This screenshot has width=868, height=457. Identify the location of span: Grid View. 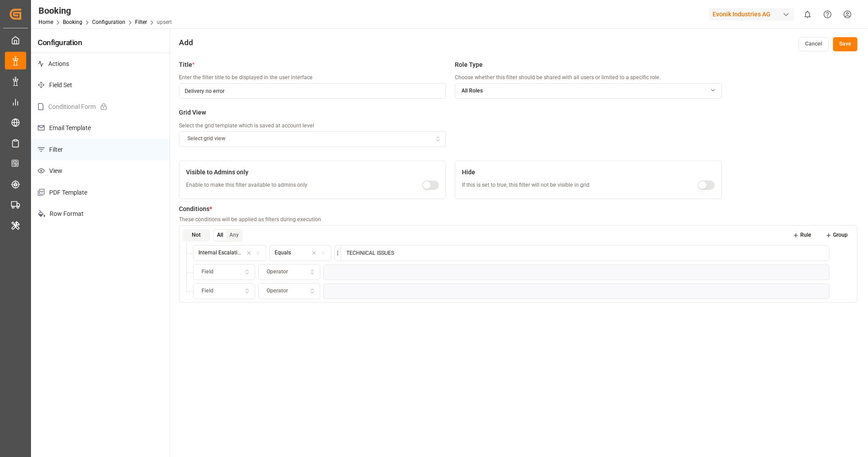
(192, 113).